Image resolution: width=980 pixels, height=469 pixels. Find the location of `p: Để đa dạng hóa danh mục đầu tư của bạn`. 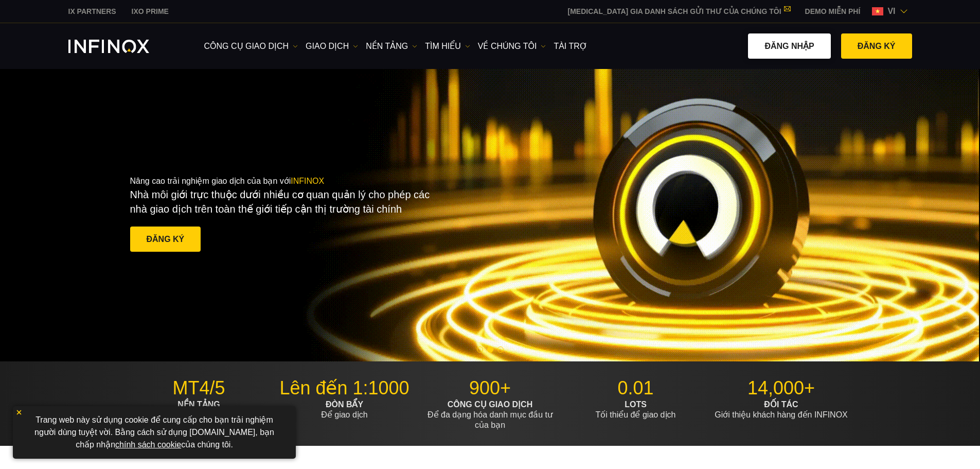

p: Để đa dạng hóa danh mục đầu tư của bạn is located at coordinates (490, 415).